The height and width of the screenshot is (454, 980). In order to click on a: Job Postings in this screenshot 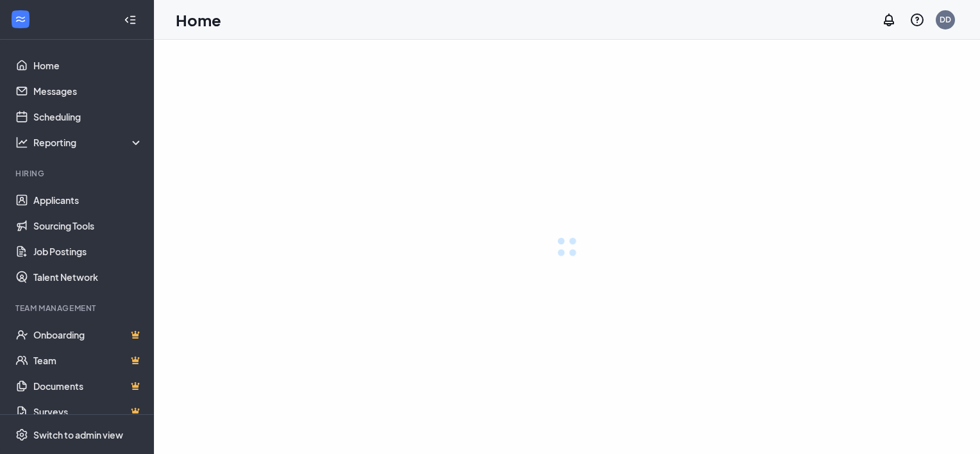, I will do `click(88, 252)`.